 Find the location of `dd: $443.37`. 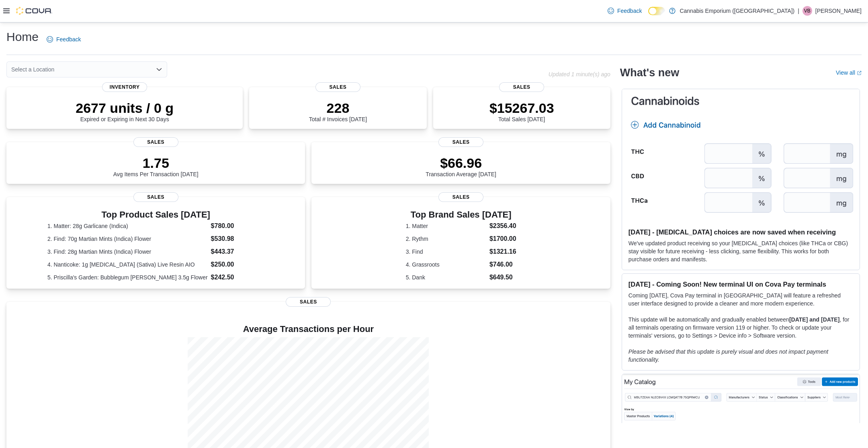

dd: $443.37 is located at coordinates (238, 252).